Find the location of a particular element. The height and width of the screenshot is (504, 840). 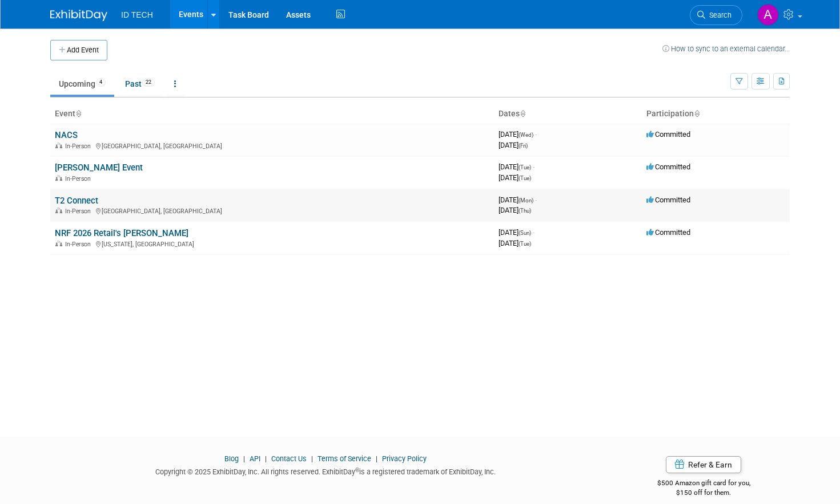

a: Past22 is located at coordinates (140, 84).